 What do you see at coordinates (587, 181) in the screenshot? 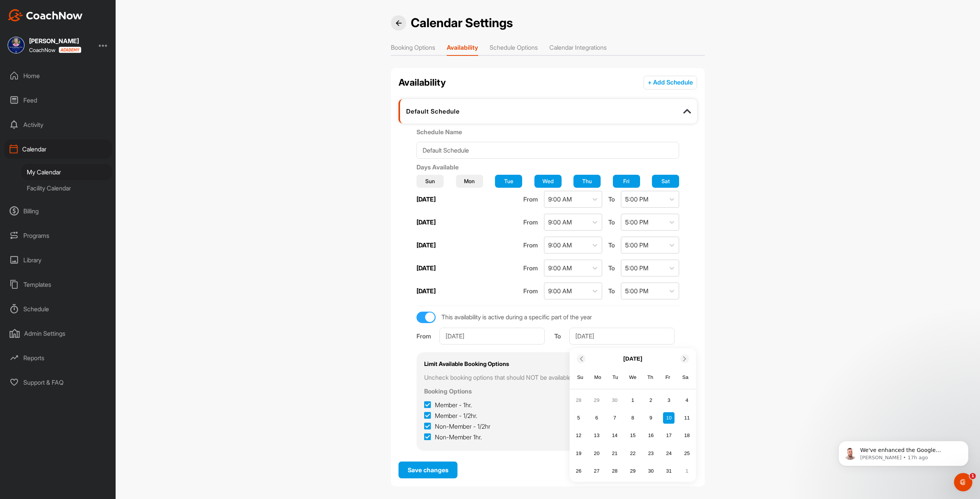
I see `button: Thu` at bounding box center [587, 181].